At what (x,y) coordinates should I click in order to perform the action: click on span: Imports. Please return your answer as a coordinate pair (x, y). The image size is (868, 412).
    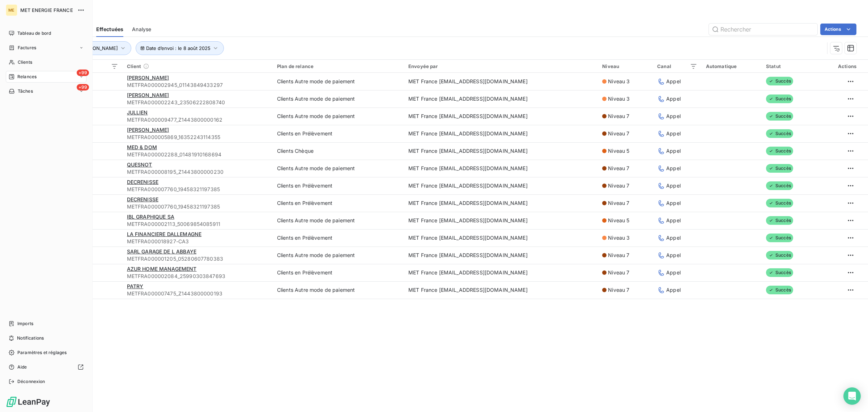
    Looking at the image, I should click on (25, 324).